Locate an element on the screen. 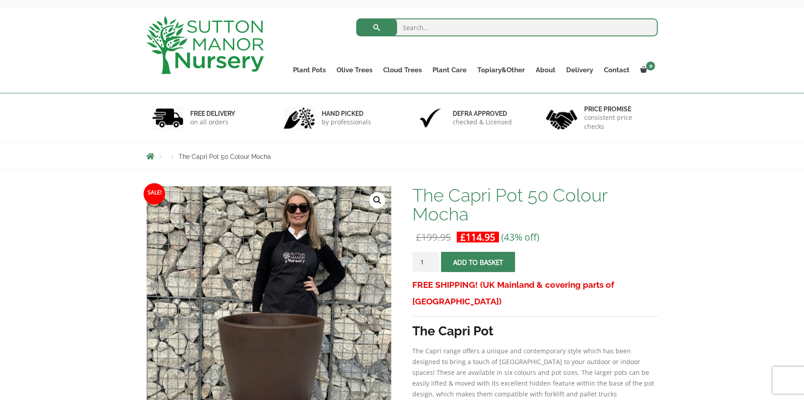  button: Add to basket is located at coordinates (478, 261).